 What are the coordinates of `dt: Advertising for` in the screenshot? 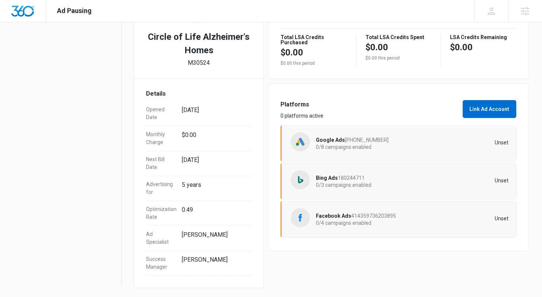 It's located at (161, 189).